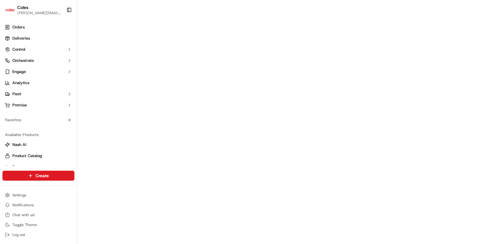  I want to click on button: Notifications, so click(38, 205).